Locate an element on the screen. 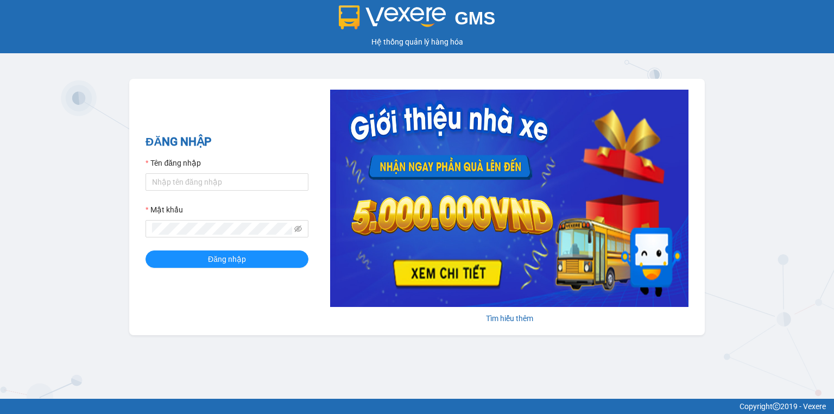  span: Đăng nhập is located at coordinates (227, 259).